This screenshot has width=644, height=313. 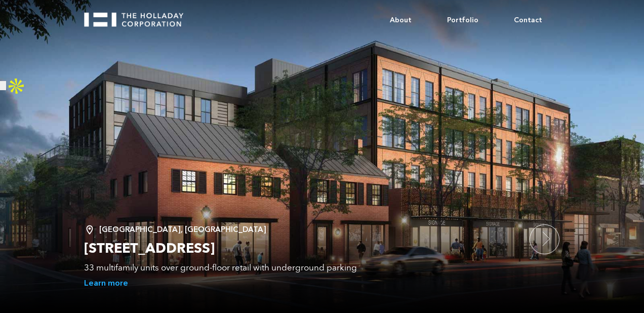 What do you see at coordinates (302, 268) in the screenshot?
I see `div: 33 multifamily units over ground-floor retail with underground parking` at bounding box center [302, 268].